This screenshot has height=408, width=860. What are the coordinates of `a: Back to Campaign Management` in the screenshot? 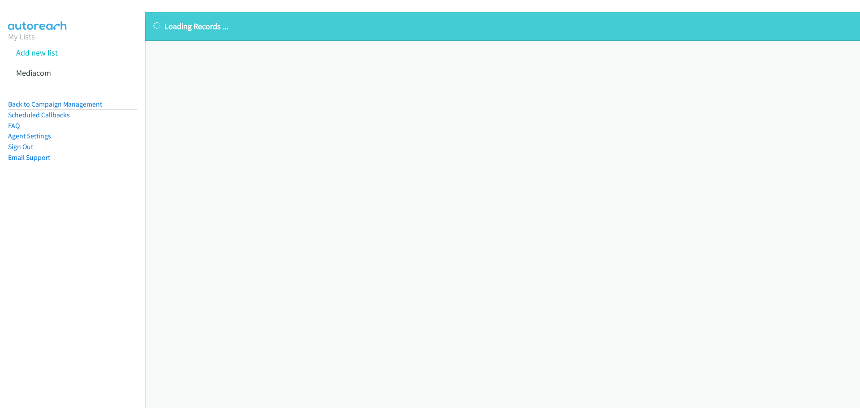 It's located at (55, 104).